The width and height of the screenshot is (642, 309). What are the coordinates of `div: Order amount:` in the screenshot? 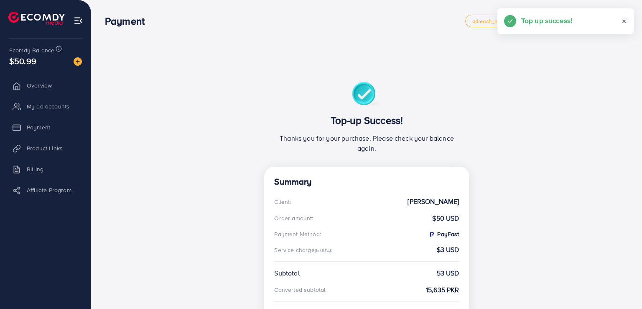 It's located at (294, 218).